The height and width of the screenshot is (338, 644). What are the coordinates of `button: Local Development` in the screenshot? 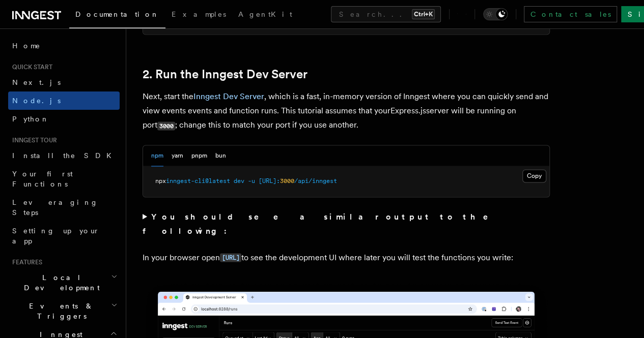 It's located at (64, 283).